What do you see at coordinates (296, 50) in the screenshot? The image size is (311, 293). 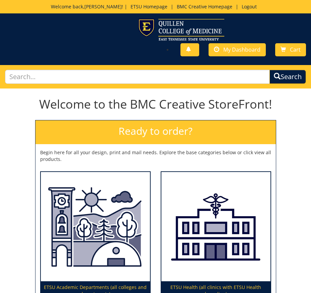 I see `span: Cart` at bounding box center [296, 50].